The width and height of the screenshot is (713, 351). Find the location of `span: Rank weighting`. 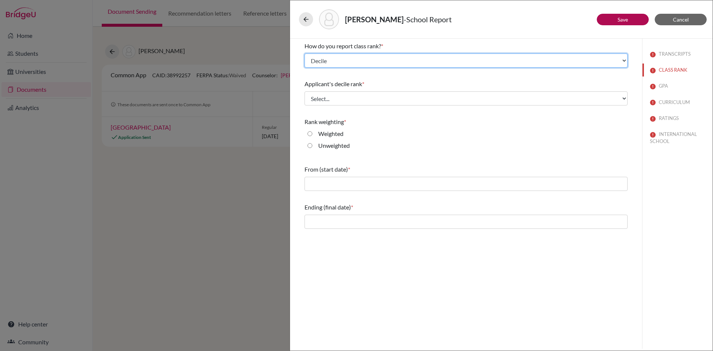

span: Rank weighting is located at coordinates (324, 121).